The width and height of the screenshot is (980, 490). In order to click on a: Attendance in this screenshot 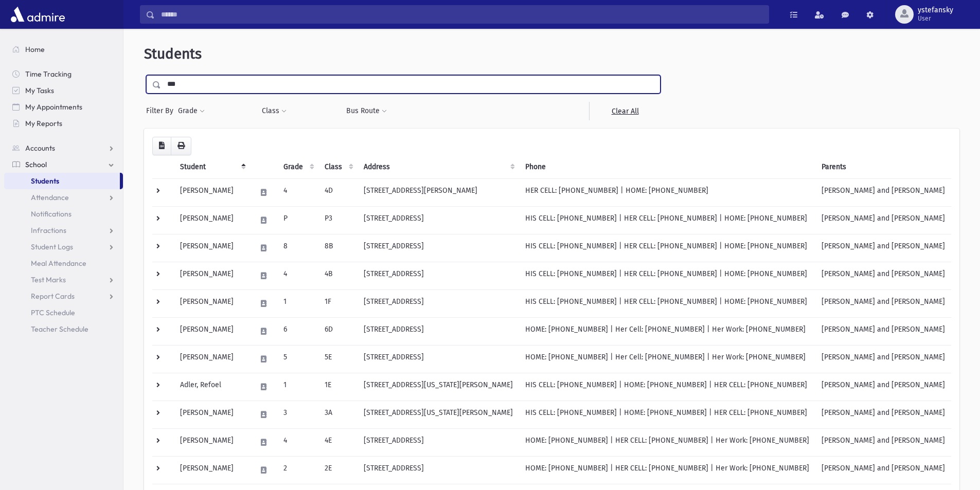, I will do `click(63, 197)`.